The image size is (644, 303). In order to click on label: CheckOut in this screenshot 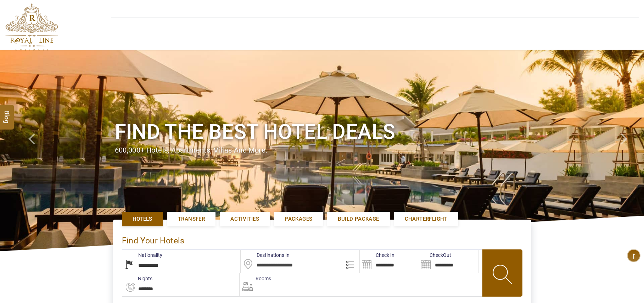, I will do `click(435, 255)`.